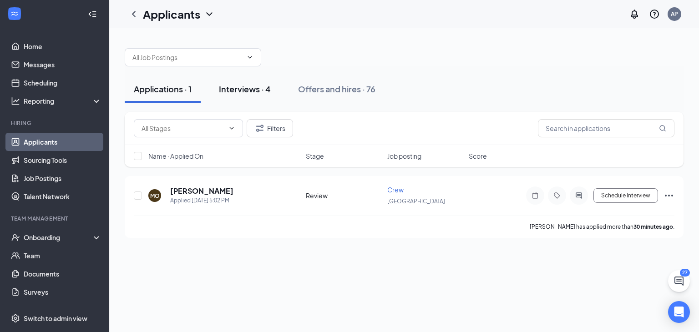 This screenshot has height=332, width=699. I want to click on div: Switch to admin view, so click(55, 318).